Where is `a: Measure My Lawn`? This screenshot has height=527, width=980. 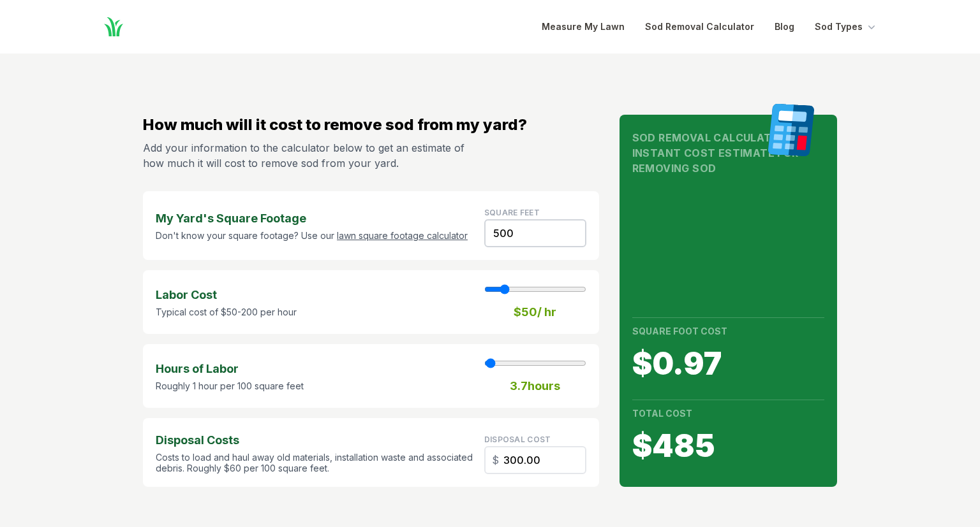
a: Measure My Lawn is located at coordinates (583, 27).